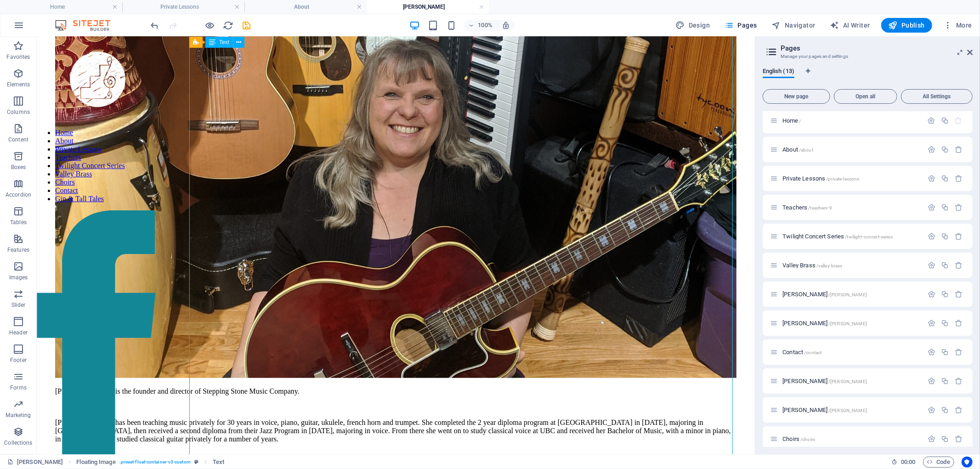 The height and width of the screenshot is (469, 980). I want to click on p: Marketing, so click(18, 415).